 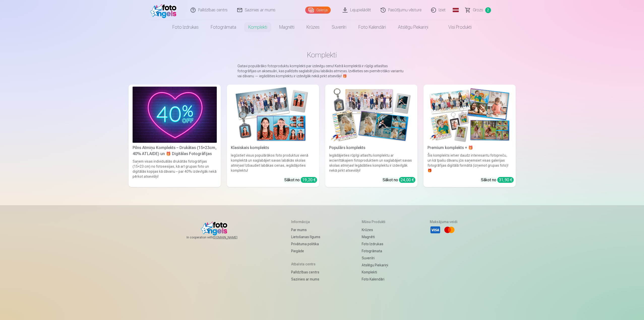 What do you see at coordinates (318, 10) in the screenshot?
I see `a: Galerija` at bounding box center [318, 10].